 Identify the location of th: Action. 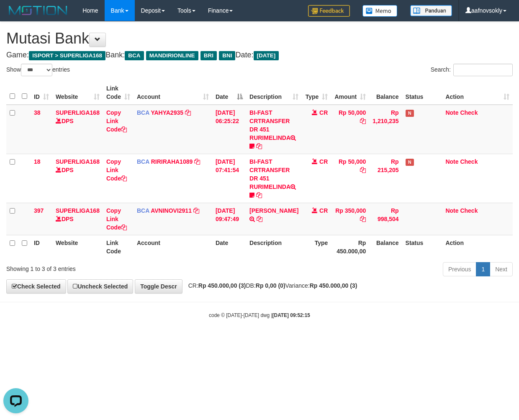
(477, 247).